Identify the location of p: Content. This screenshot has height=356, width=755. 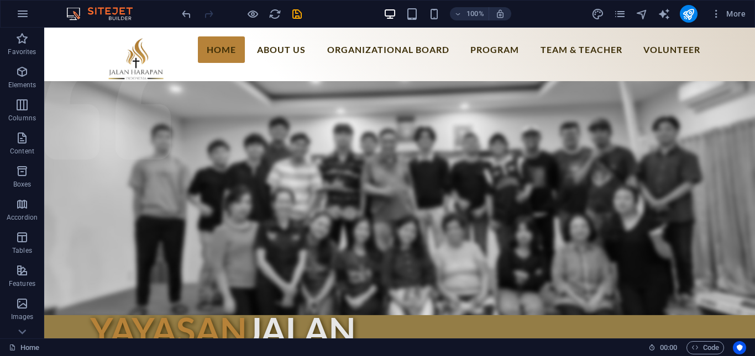
(22, 151).